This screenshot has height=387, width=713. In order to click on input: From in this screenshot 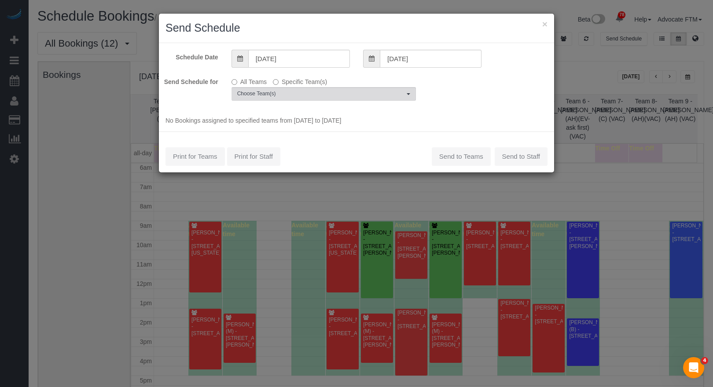, I will do `click(299, 59)`.